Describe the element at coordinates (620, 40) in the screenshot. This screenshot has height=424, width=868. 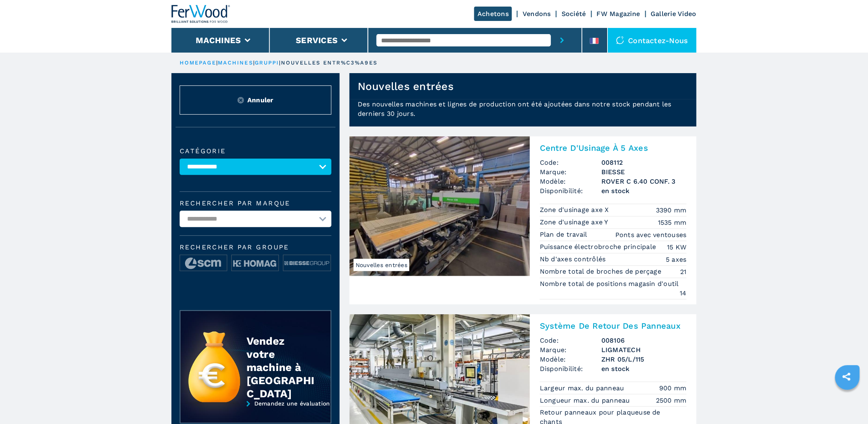
I see `img: Contactez-nous` at that location.